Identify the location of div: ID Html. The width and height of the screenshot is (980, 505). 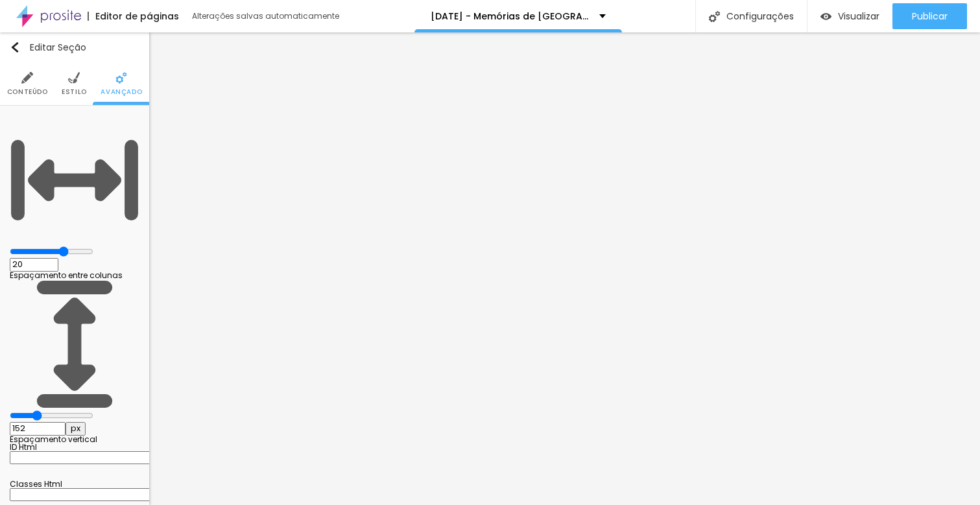
(75, 447).